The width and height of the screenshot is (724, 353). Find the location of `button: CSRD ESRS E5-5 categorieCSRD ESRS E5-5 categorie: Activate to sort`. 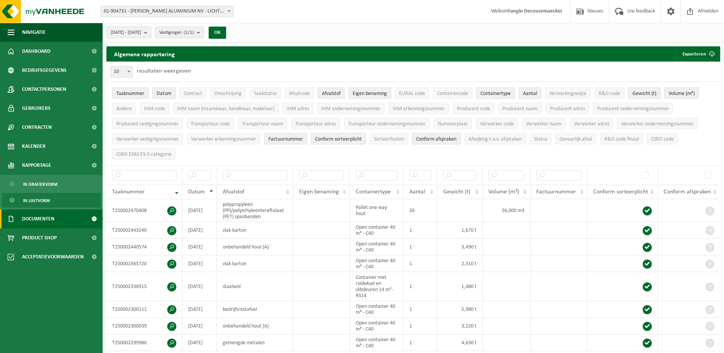

button: CSRD ESRS E5-5 categorieCSRD ESRS E5-5 categorie: Activate to sort is located at coordinates (144, 154).